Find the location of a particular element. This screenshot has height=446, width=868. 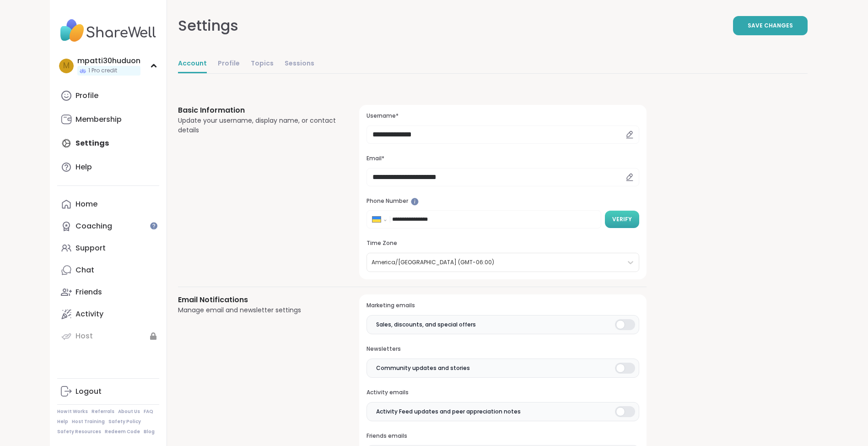

a: Home is located at coordinates (108, 204).